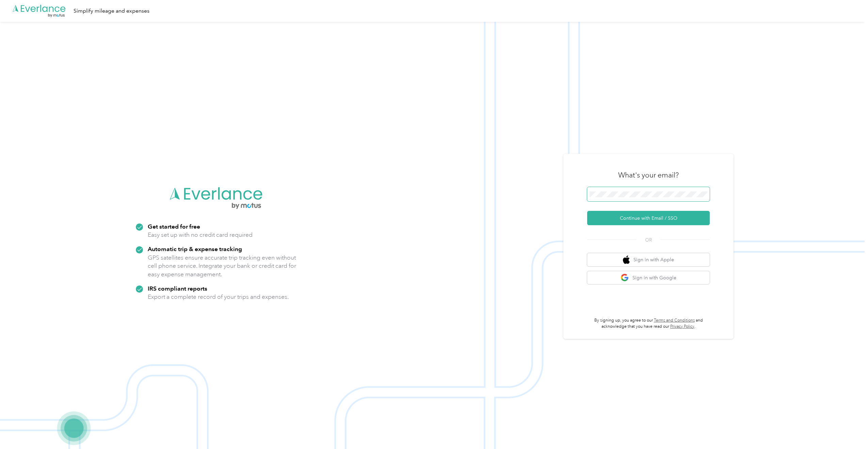  Describe the element at coordinates (649, 175) in the screenshot. I see `h3: What's your email?` at that location.